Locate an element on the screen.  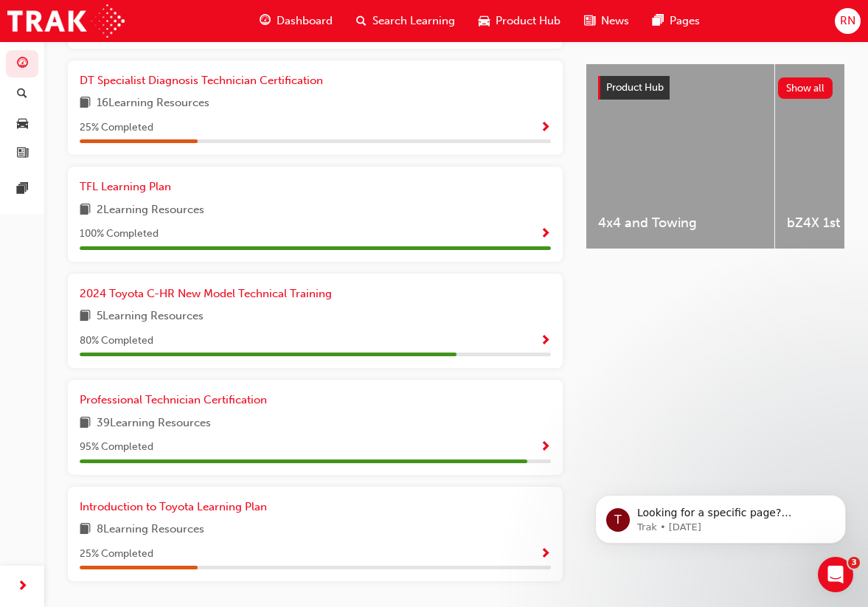
span: 2 Learning Resources is located at coordinates (151, 210).